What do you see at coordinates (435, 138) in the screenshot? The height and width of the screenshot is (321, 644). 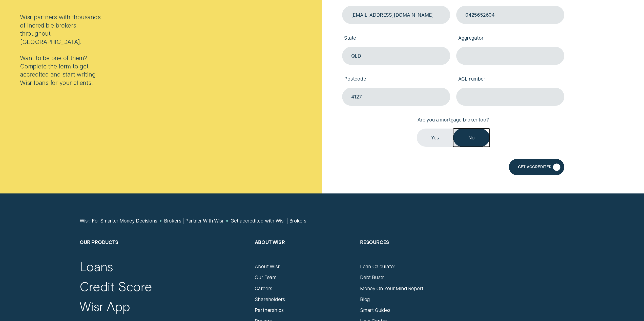 I see `label: Yes` at bounding box center [435, 138].